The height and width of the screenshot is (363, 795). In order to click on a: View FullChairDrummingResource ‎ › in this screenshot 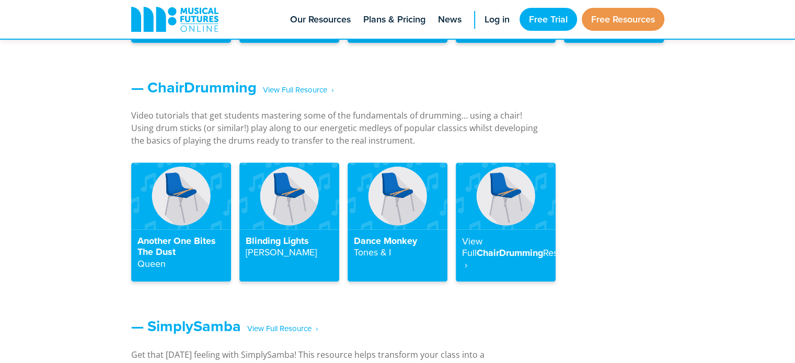, I will do `click(506, 222)`.